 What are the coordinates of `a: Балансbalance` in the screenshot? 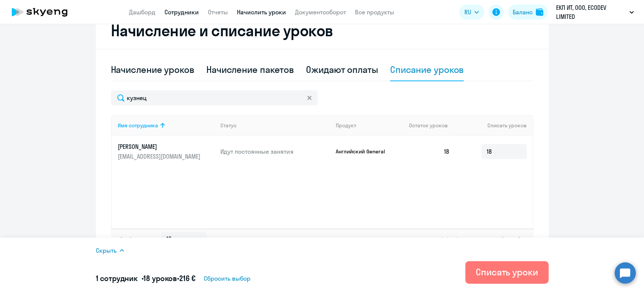 It's located at (528, 12).